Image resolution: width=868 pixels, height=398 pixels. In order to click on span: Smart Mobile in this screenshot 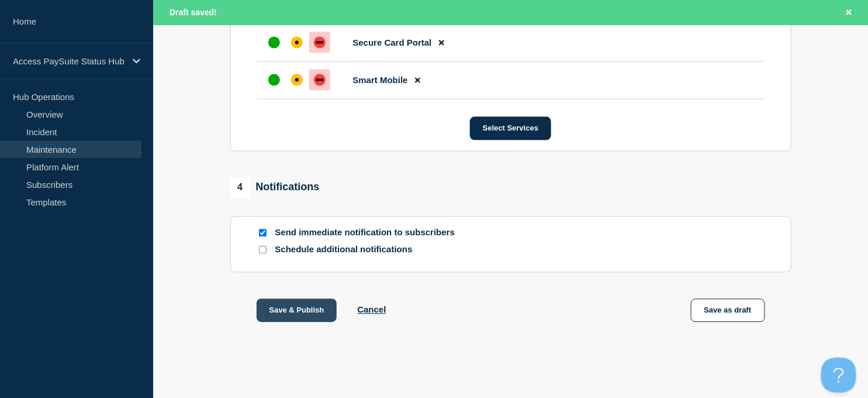, I will do `click(381, 80)`.